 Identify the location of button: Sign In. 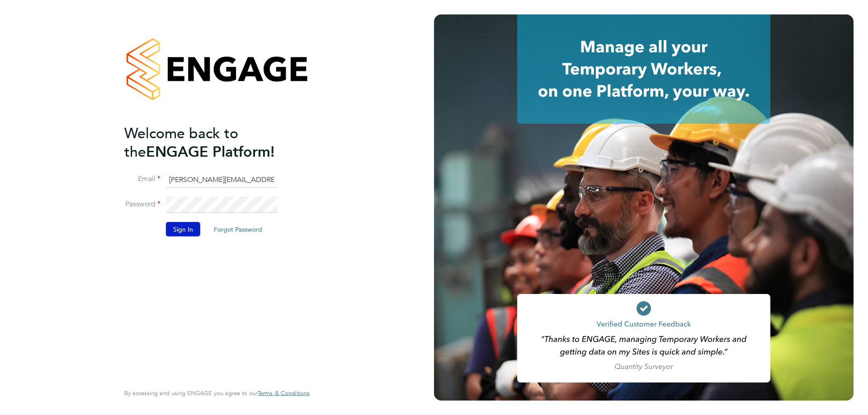
(183, 229).